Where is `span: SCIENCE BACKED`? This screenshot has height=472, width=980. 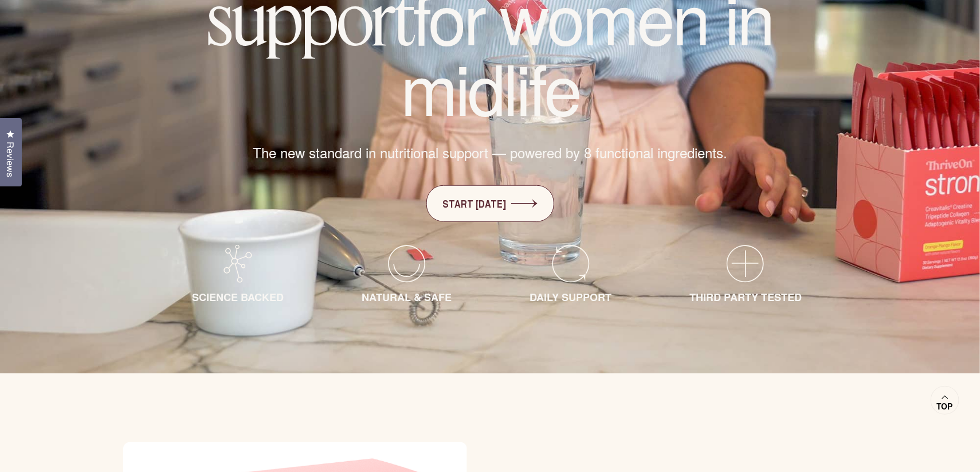 span: SCIENCE BACKED is located at coordinates (238, 297).